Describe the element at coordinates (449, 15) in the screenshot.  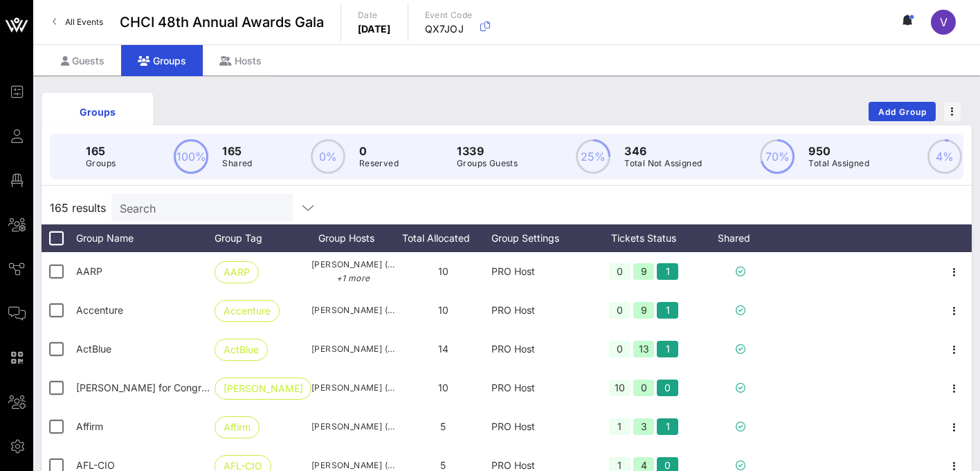
I see `p: Event Code` at that location.